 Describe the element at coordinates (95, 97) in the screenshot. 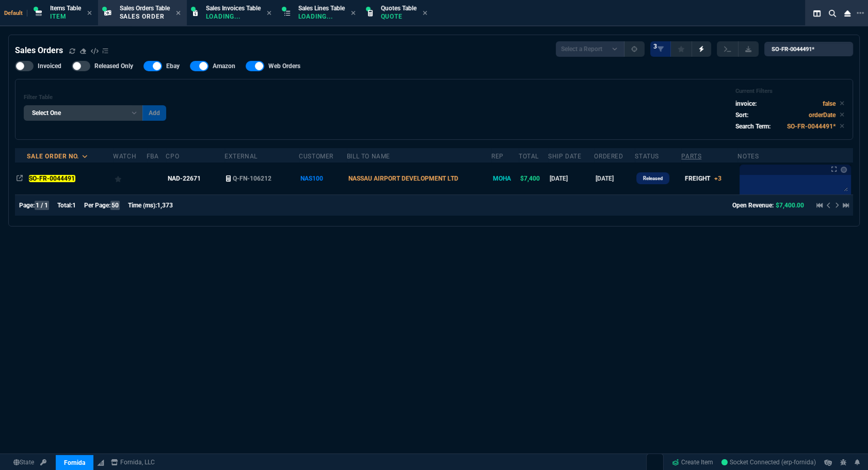

I see `h6: Filter Table` at that location.